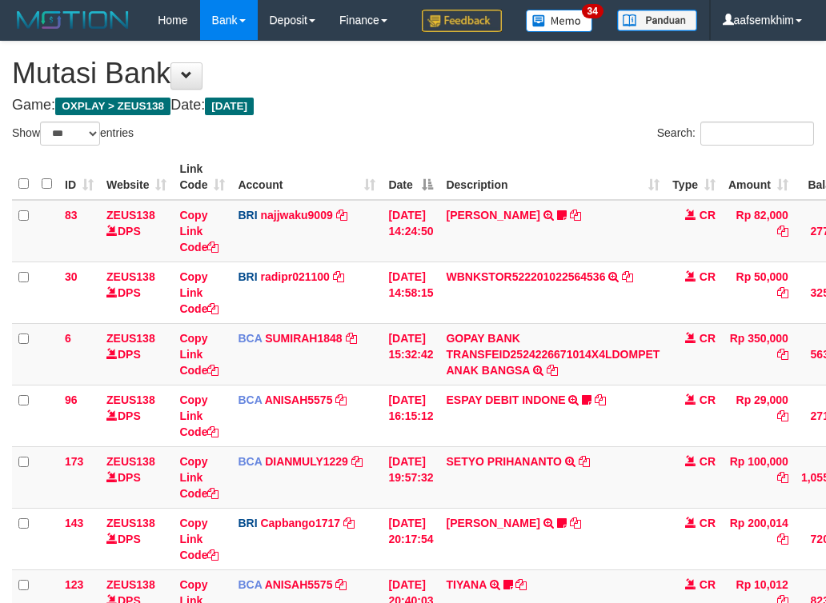 The image size is (826, 603). I want to click on a: Copy DIANMULY1229 to clipboard, so click(357, 462).